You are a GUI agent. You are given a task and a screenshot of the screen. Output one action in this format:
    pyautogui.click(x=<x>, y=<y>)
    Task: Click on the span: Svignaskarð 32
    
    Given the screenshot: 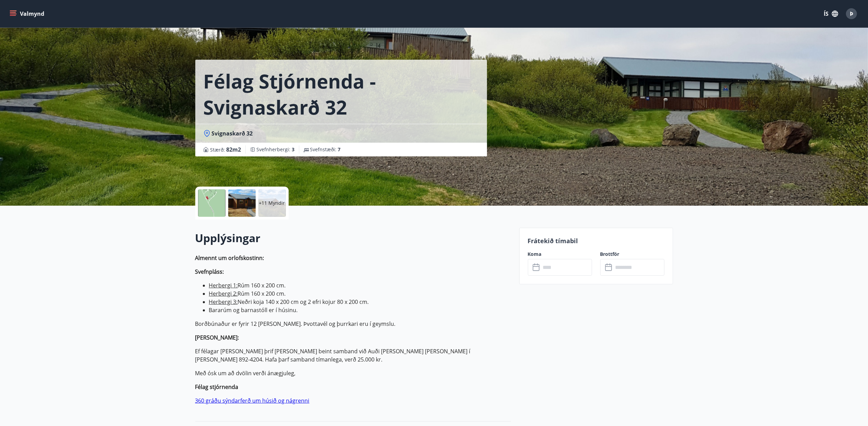 What is the action you would take?
    pyautogui.click(x=233, y=133)
    